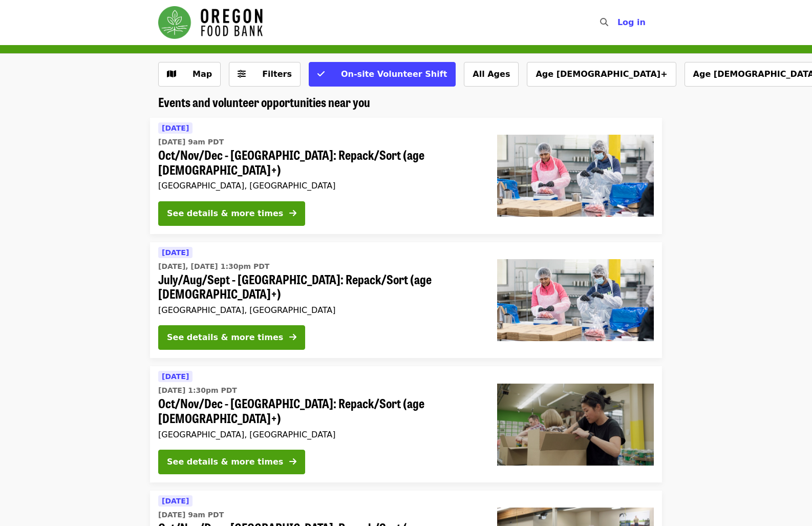  Describe the element at coordinates (631, 22) in the screenshot. I see `span: Log in` at that location.